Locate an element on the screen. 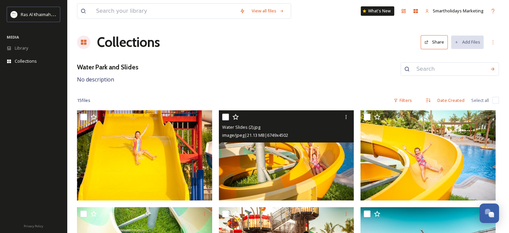 The width and height of the screenshot is (509, 233). button: Open Chat is located at coordinates (489, 213).